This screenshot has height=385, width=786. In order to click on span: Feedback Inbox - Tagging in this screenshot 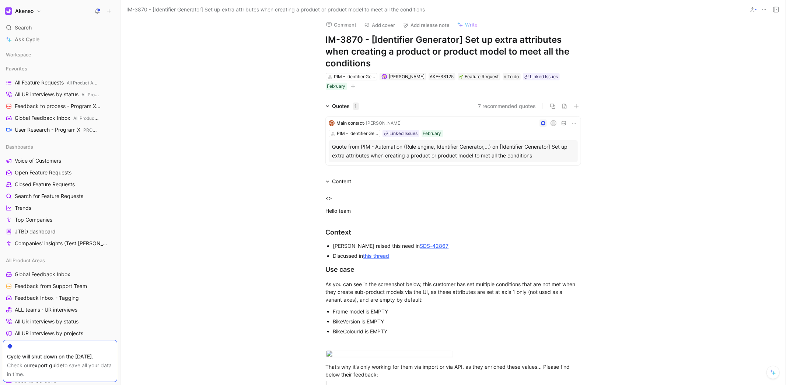, I will do `click(47, 298)`.